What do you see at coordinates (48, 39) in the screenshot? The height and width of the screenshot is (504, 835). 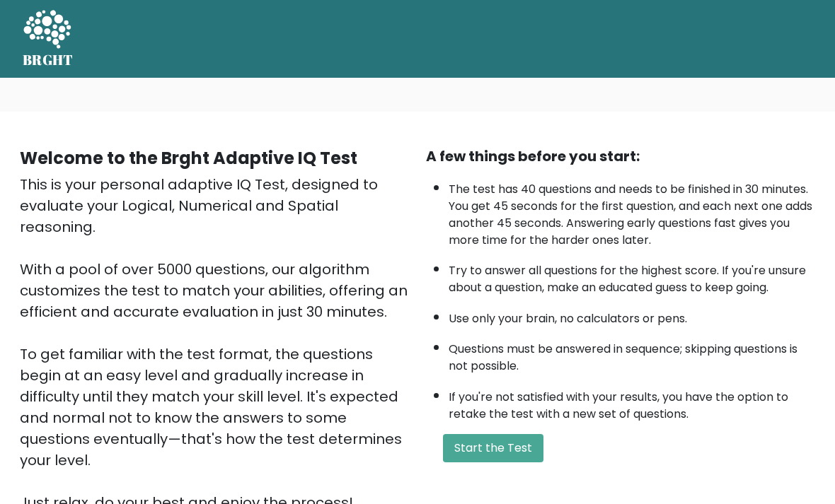 I see `a: BRGHT` at bounding box center [48, 39].